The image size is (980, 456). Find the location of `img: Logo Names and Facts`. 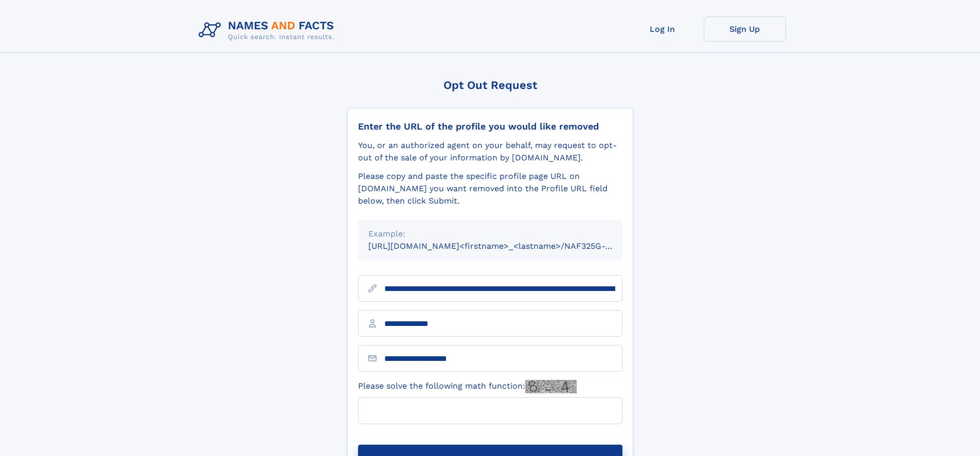

img: Logo Names and Facts is located at coordinates (268, 30).